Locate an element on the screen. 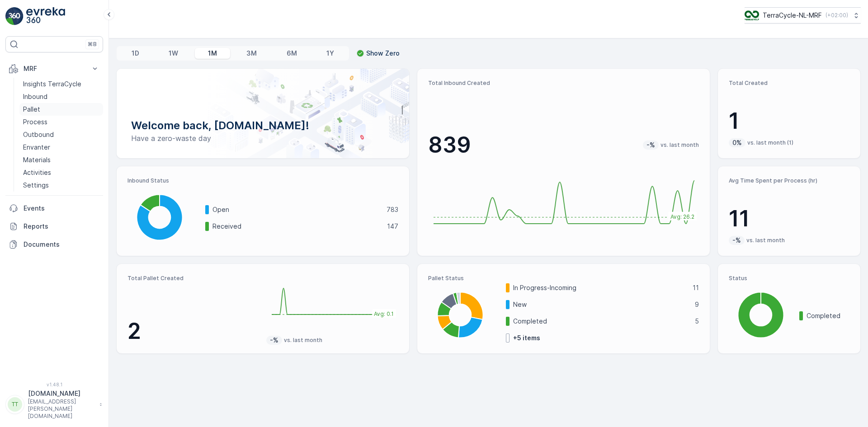  p: Outbound is located at coordinates (38, 134).